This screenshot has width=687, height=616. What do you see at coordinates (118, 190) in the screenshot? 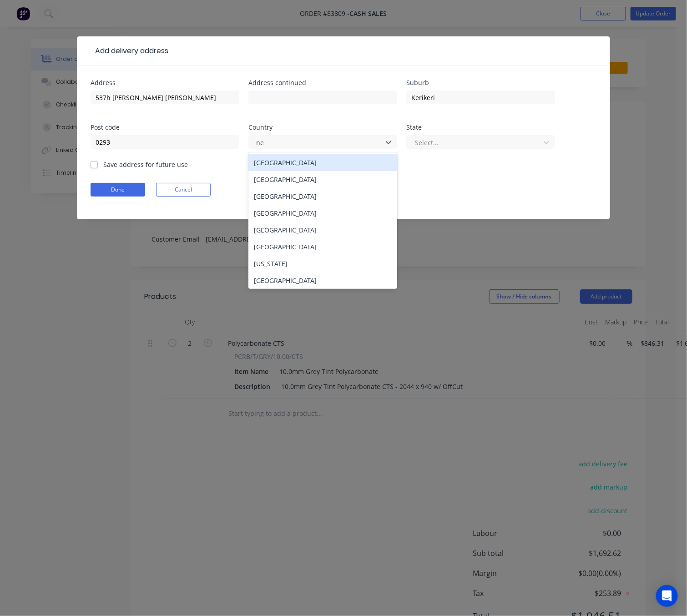
I see `button: Done` at bounding box center [118, 190].